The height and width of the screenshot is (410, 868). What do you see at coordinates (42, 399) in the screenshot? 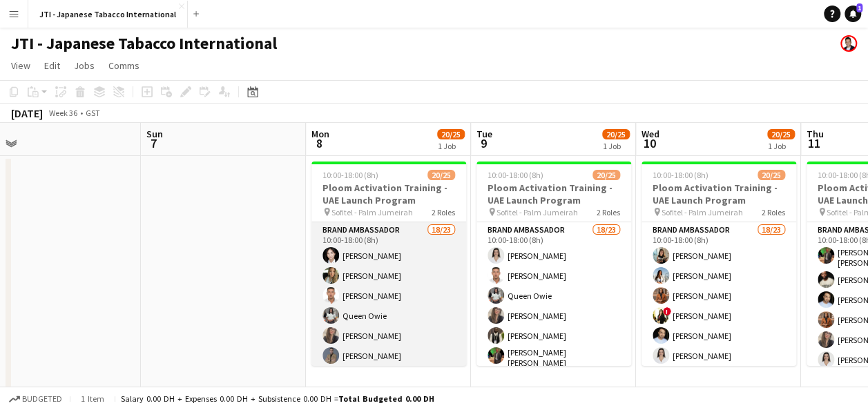
I see `span: Budgeted` at bounding box center [42, 399].